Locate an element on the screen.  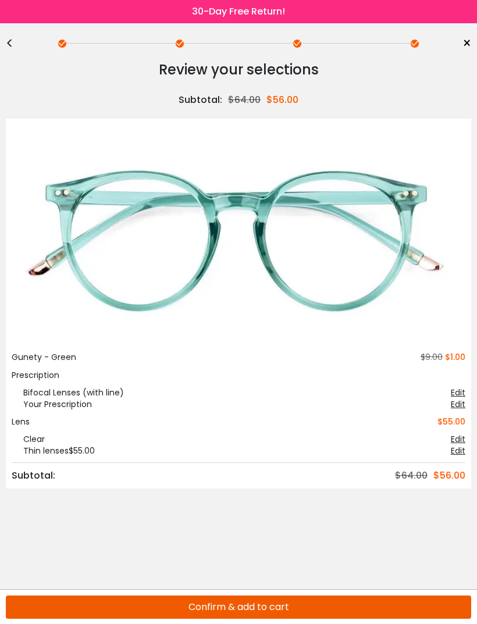
div: Lens is located at coordinates (20, 421).